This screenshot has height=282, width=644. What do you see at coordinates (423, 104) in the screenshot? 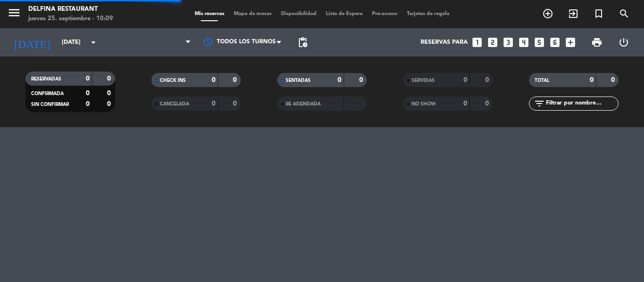
I see `span: NO SHOW` at bounding box center [423, 104].